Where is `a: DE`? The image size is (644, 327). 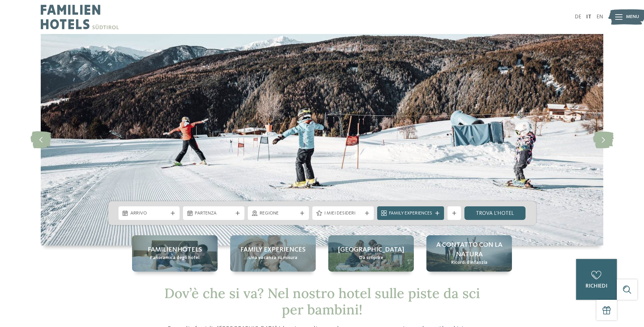
a: DE is located at coordinates (578, 17).